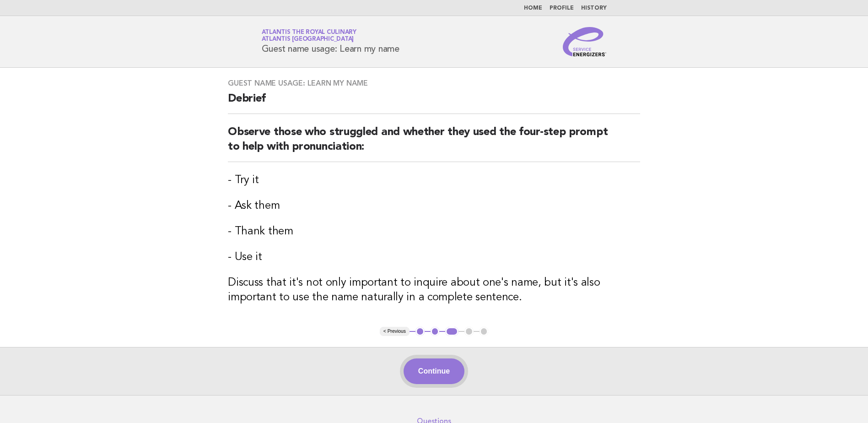  I want to click on button: < Previous, so click(394, 331).